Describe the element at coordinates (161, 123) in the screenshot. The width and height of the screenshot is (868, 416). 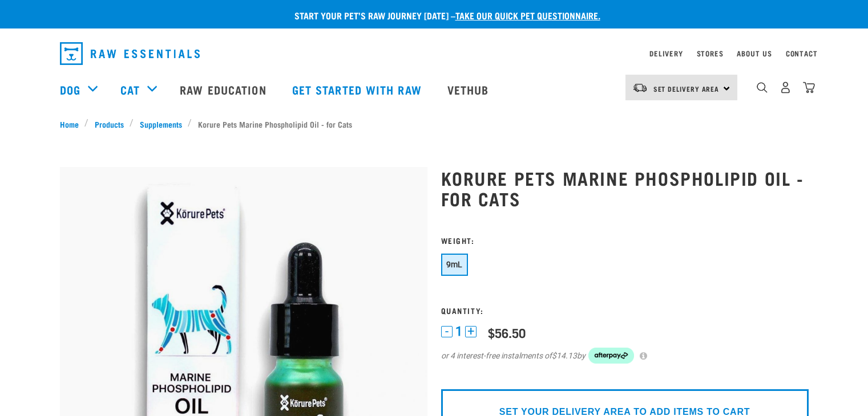
I see `a: Supplements` at that location.